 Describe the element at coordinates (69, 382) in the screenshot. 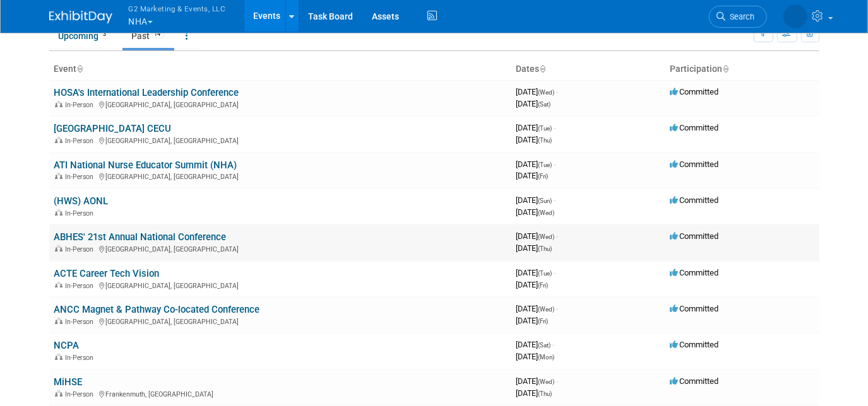

I see `a: MiHSE` at that location.